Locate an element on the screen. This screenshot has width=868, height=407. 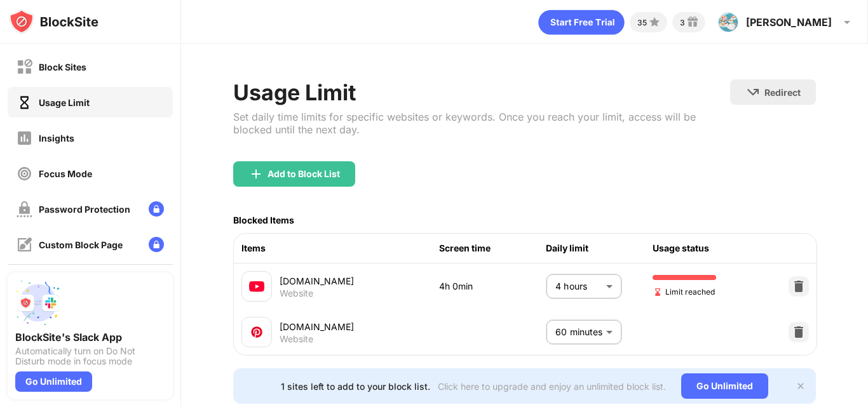
div: Items is located at coordinates (340, 248).